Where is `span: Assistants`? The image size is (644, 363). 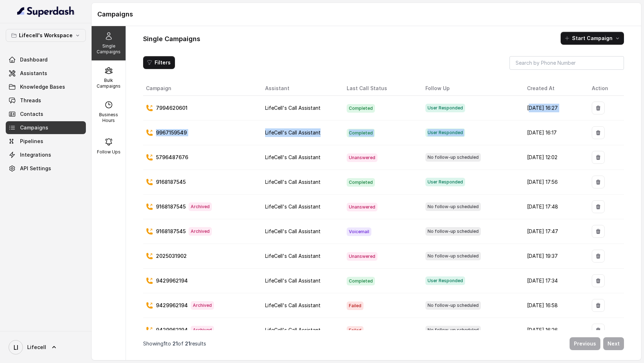 span: Assistants is located at coordinates (34, 73).